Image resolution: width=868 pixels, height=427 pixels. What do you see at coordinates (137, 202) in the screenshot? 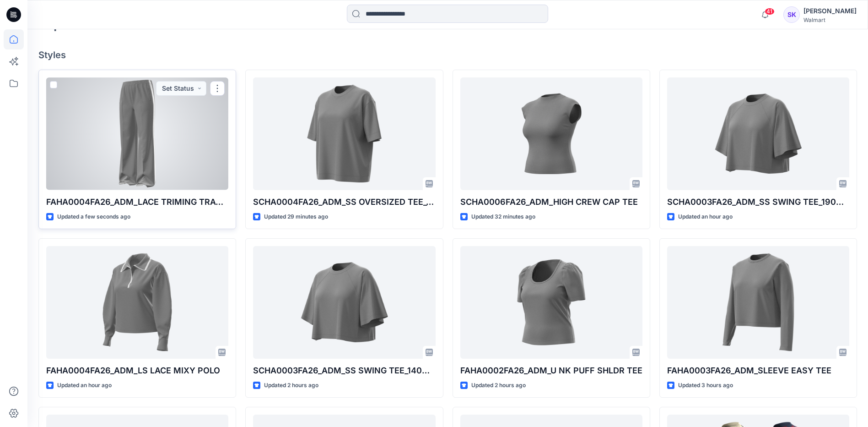
I see `p: FAHA0004FA26_ADM_LACE TRIMING TRACKPANT` at bounding box center [137, 202].